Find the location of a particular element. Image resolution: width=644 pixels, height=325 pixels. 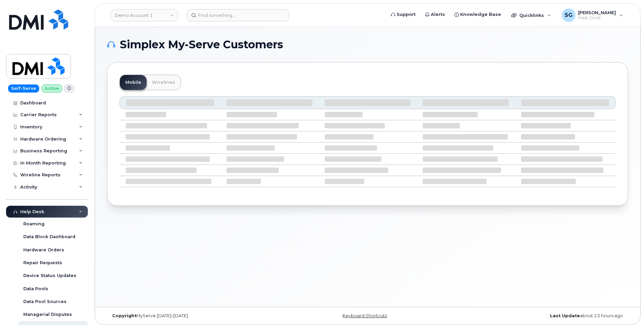

span: Simplex My-Serve Customers is located at coordinates (201, 44).